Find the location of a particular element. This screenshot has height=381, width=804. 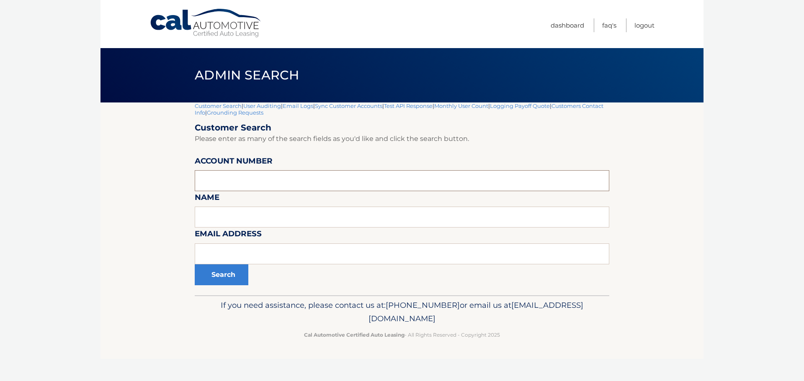

a: Test API Response is located at coordinates (408, 106).